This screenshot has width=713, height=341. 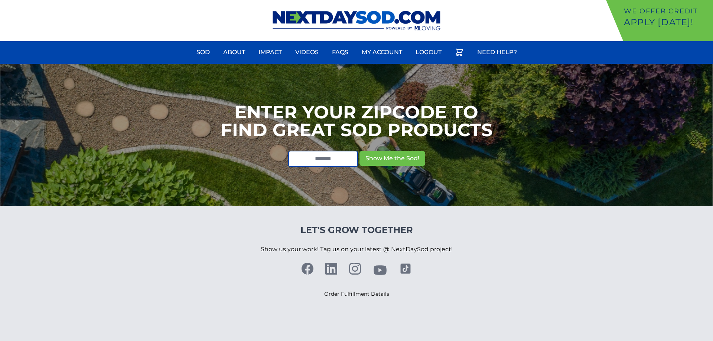 What do you see at coordinates (497, 52) in the screenshot?
I see `a: Need Help?` at bounding box center [497, 52].